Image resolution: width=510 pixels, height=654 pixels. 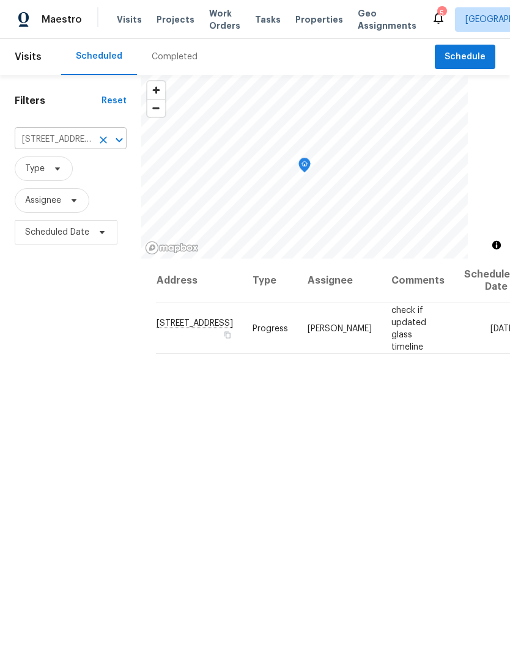 I want to click on span: Progress, so click(x=270, y=328).